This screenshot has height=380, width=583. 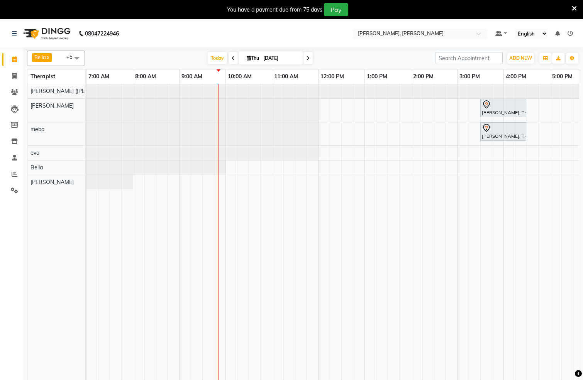 I want to click on span: ADD NEW, so click(x=520, y=58).